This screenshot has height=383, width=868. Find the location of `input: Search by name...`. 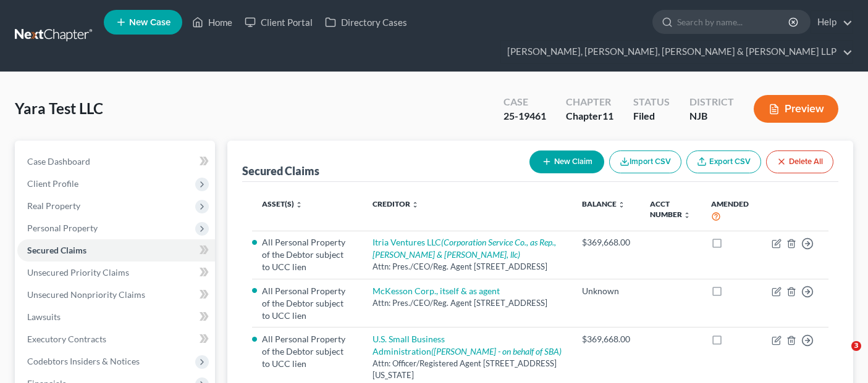

input: Search by name... is located at coordinates (734, 22).